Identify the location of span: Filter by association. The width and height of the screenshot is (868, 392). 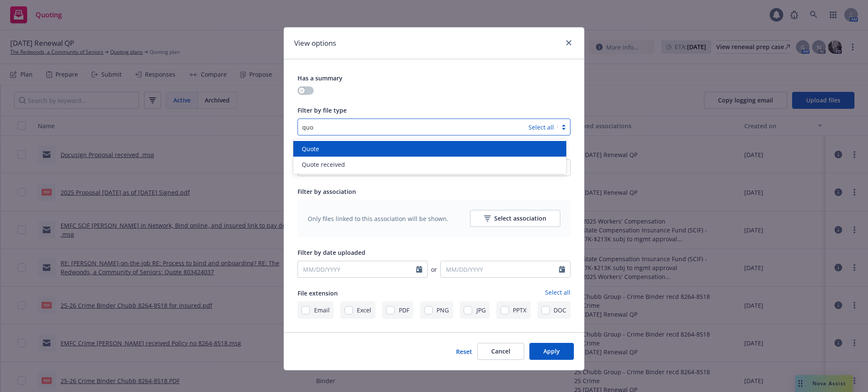
(327, 191).